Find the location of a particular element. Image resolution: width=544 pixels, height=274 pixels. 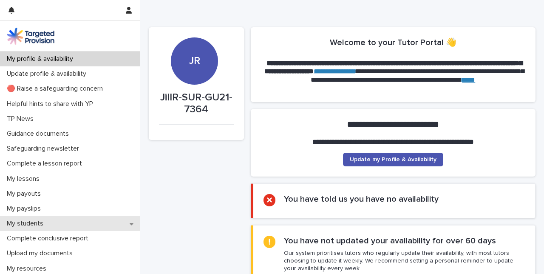

p: Update profile & availability is located at coordinates (48, 74).